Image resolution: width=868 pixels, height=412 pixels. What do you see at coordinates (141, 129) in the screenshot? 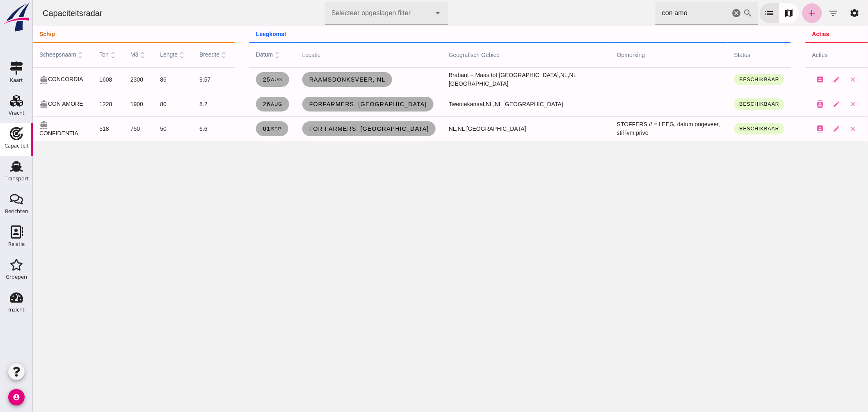
I see `td: 50` at bounding box center [141, 129].